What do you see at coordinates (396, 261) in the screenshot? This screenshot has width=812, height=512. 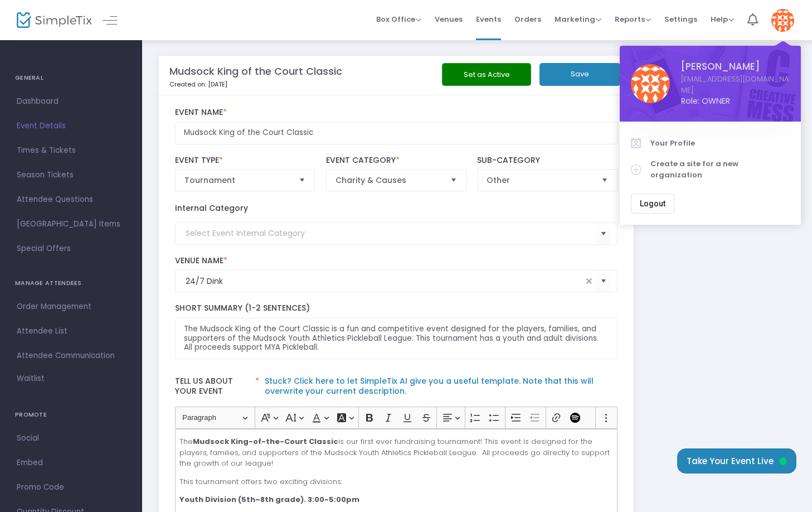 I see `label: Venue Name` at bounding box center [396, 261].